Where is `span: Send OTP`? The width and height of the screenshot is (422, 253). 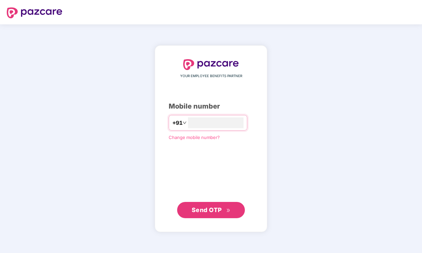
span: Send OTP is located at coordinates (207, 210).